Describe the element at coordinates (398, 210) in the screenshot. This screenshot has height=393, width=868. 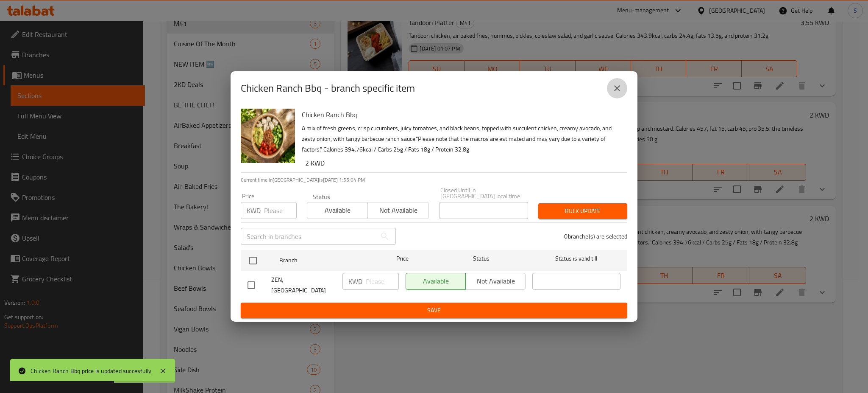
I see `button: Not available` at that location.